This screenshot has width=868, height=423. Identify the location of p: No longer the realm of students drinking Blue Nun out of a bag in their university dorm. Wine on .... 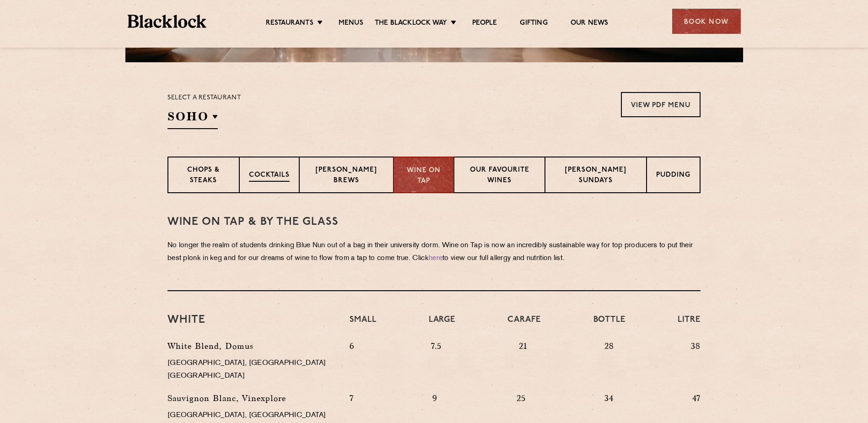
(434, 252).